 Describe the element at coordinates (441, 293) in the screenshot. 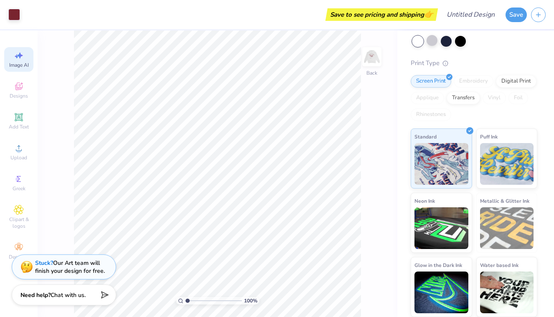

I see `img: Glow in the Dark Ink` at that location.